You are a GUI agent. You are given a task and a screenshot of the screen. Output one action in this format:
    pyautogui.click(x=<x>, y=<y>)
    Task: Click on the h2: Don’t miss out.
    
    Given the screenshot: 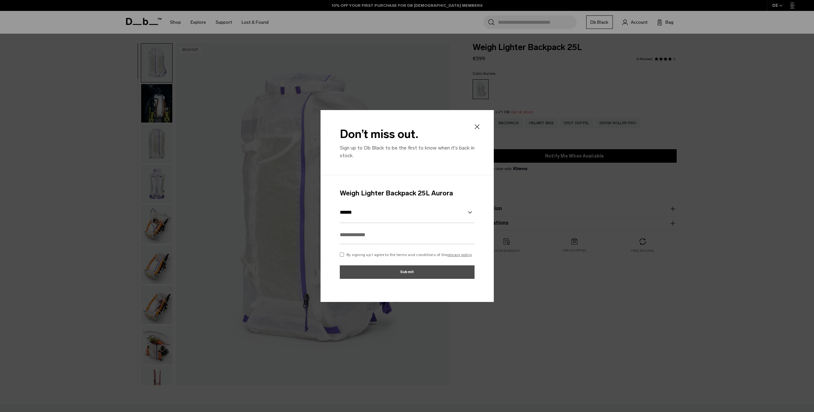 What is the action you would take?
    pyautogui.click(x=407, y=134)
    